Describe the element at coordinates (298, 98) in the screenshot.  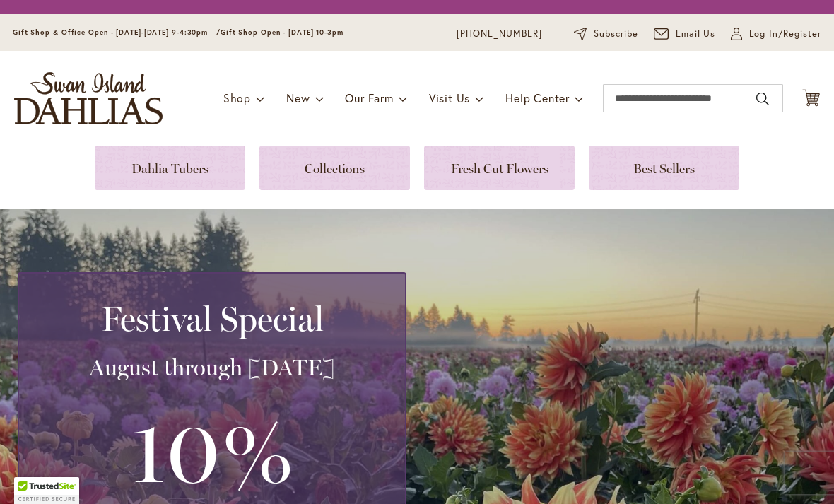
I see `span: New` at that location.